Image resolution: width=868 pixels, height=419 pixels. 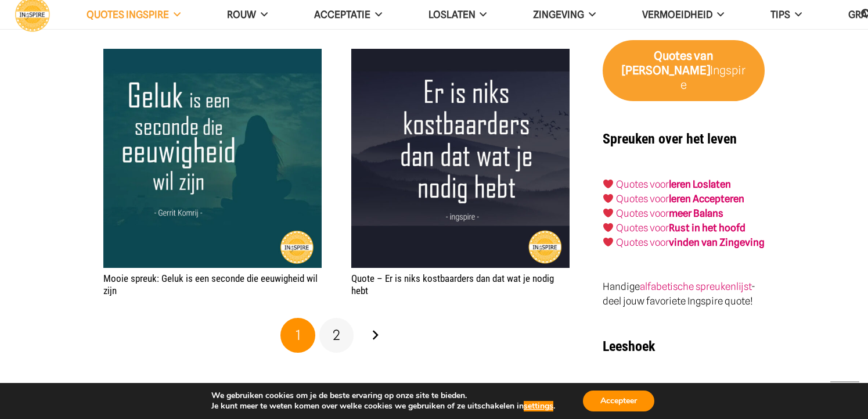 I want to click on span: TIPS, so click(x=780, y=14).